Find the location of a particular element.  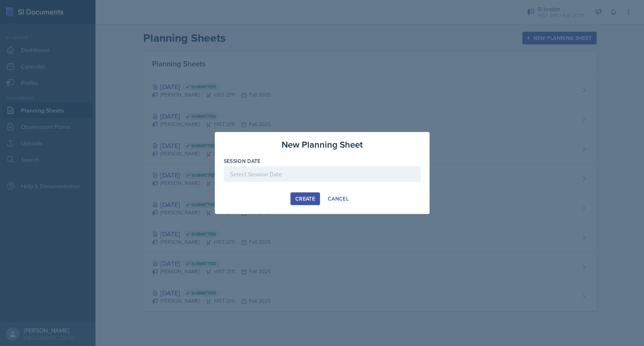

div: Create is located at coordinates (305, 198).